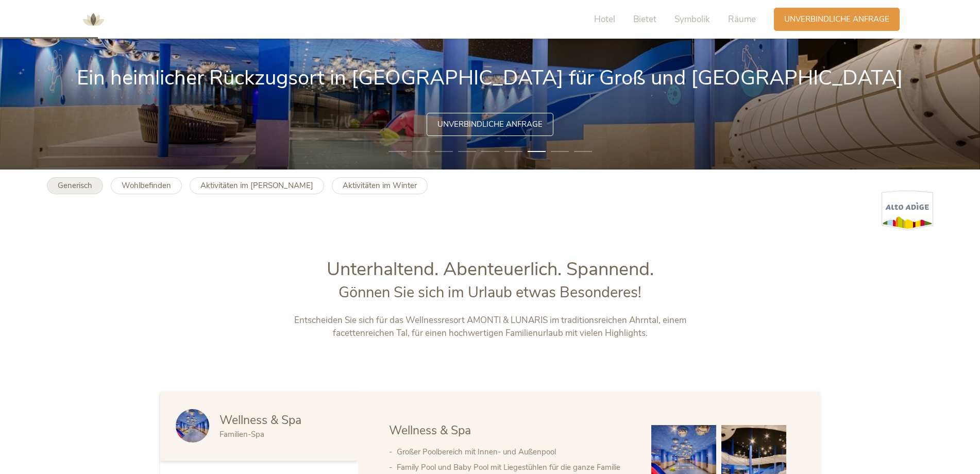 The height and width of the screenshot is (474, 980). What do you see at coordinates (75, 186) in the screenshot?
I see `a: Generisch` at bounding box center [75, 186].